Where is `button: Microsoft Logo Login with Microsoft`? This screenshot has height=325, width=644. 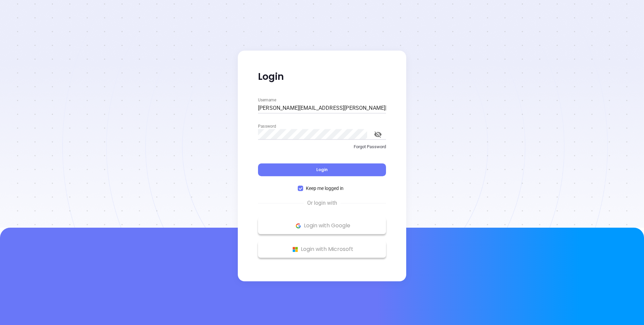 button: Microsoft Logo Login with Microsoft is located at coordinates (322, 249).